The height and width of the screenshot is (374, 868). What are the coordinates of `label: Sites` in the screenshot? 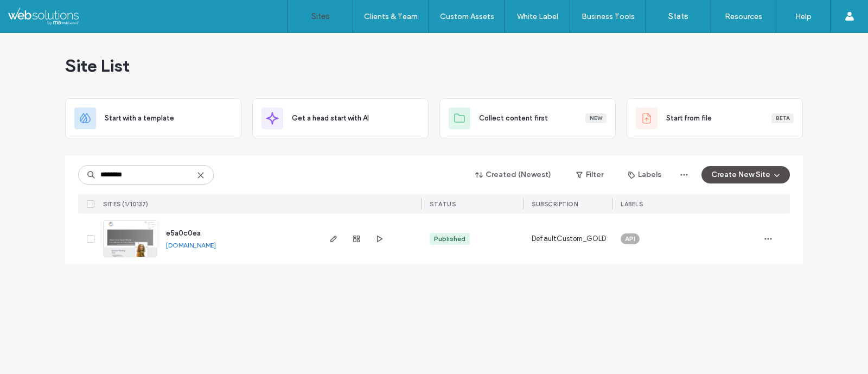 It's located at (320, 16).